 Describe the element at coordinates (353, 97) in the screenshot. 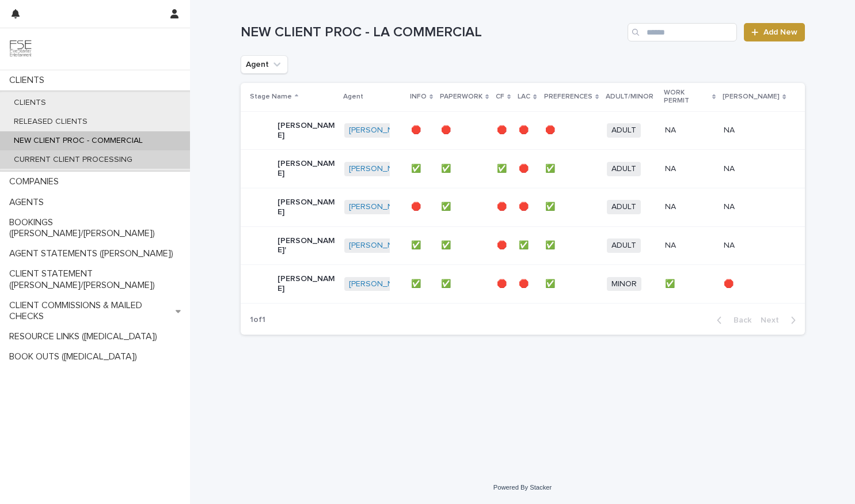

I see `p: Agent` at that location.